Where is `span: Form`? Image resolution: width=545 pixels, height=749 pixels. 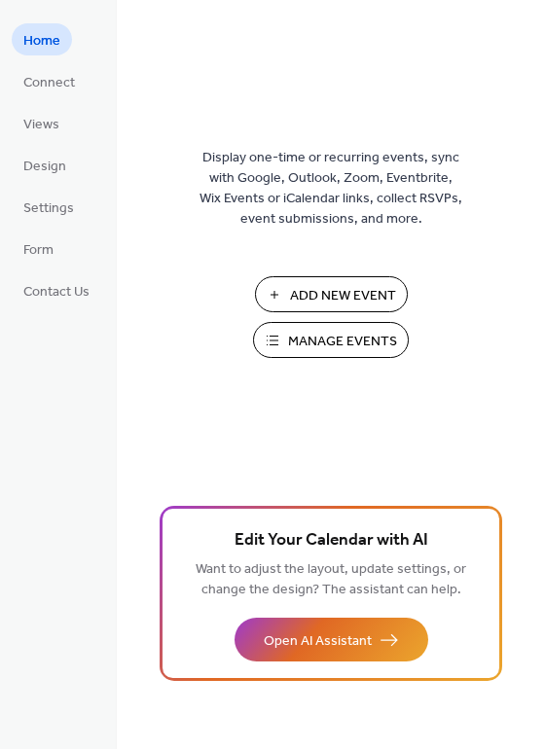 span: Form is located at coordinates (38, 250).